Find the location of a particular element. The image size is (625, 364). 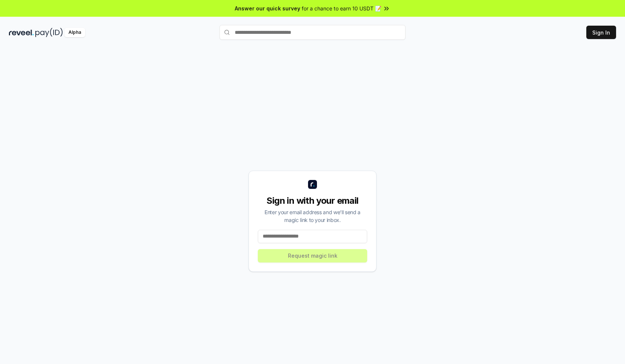

span: Answer our quick survey is located at coordinates (268, 8).